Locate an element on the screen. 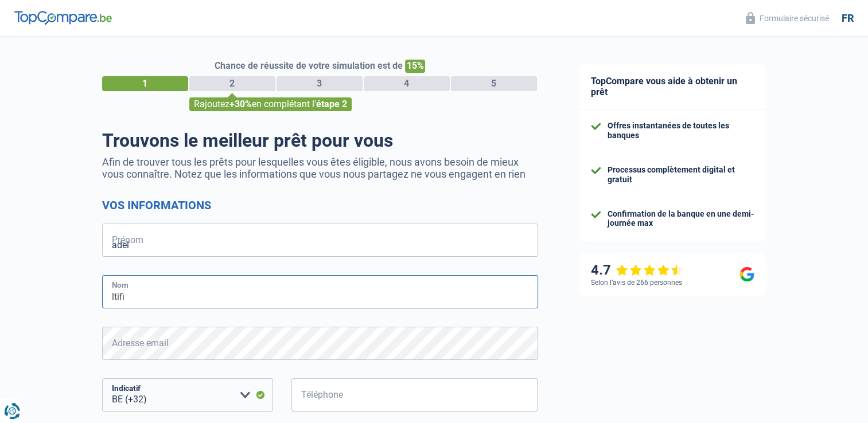 Image resolution: width=868 pixels, height=423 pixels. div: Selon l’avis de 266 personnes is located at coordinates (636, 283).